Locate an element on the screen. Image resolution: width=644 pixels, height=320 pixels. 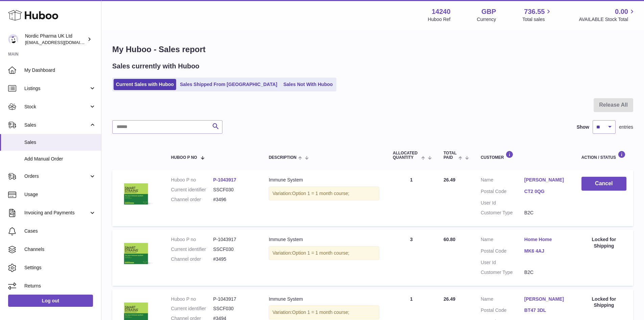
span: Stock is located at coordinates (57, 107).